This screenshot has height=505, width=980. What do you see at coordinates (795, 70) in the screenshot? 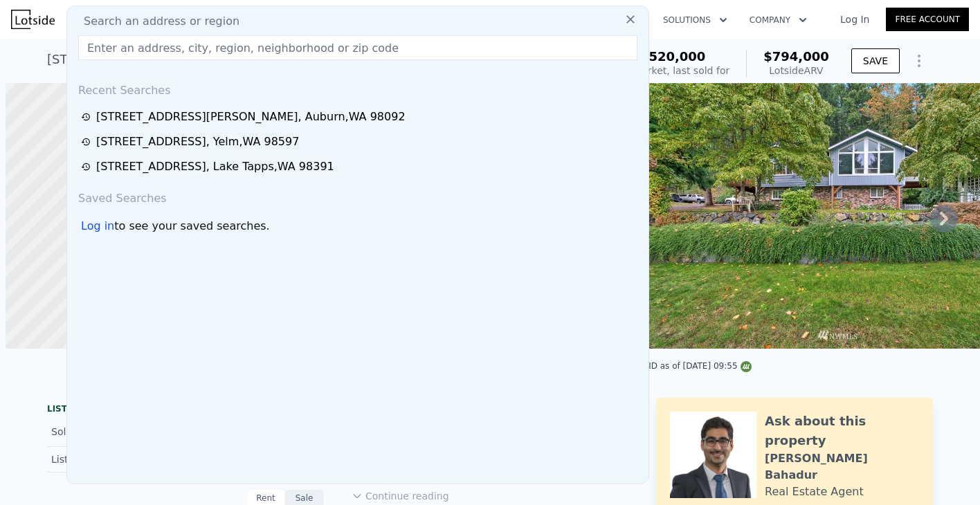
I see `div: Lotside ARV` at bounding box center [795, 70].